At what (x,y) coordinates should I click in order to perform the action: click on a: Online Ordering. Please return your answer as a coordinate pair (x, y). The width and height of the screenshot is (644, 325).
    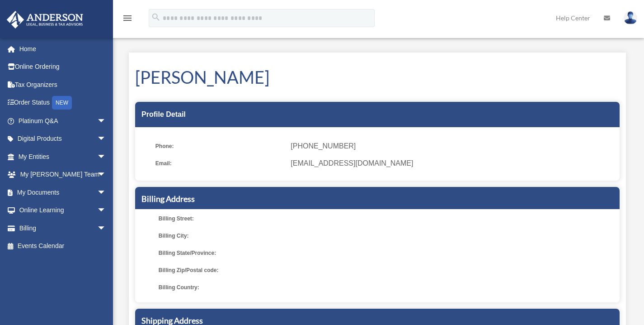
    Looking at the image, I should click on (63, 67).